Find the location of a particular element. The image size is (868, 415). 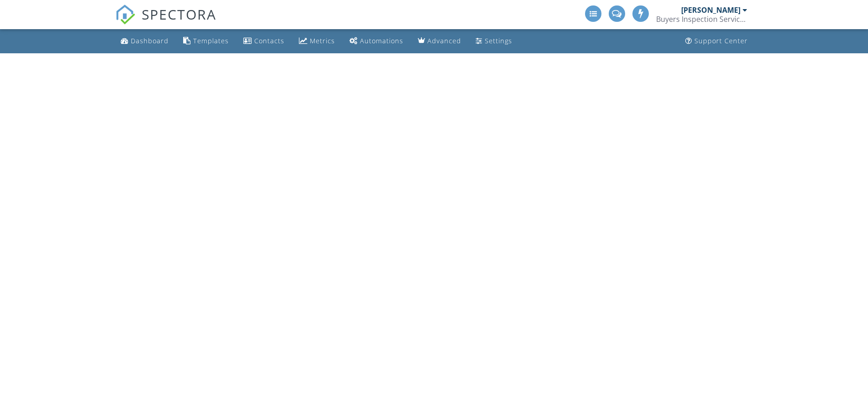

div: Settings is located at coordinates (498, 40).